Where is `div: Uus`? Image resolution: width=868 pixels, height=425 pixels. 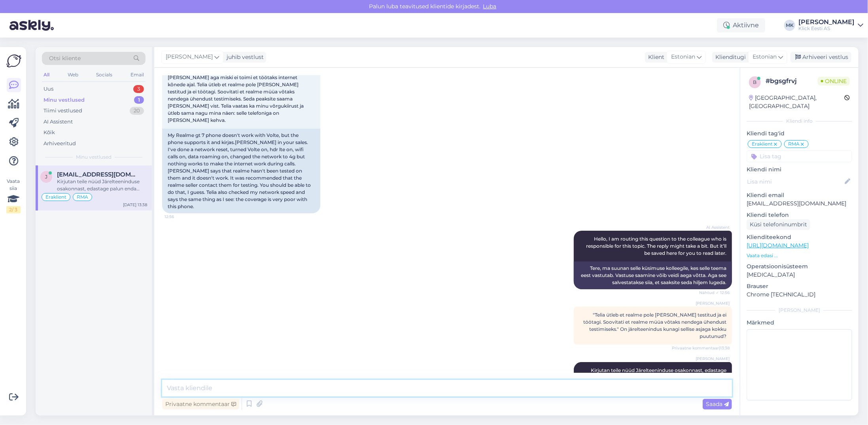 div: Uus is located at coordinates (48, 89).